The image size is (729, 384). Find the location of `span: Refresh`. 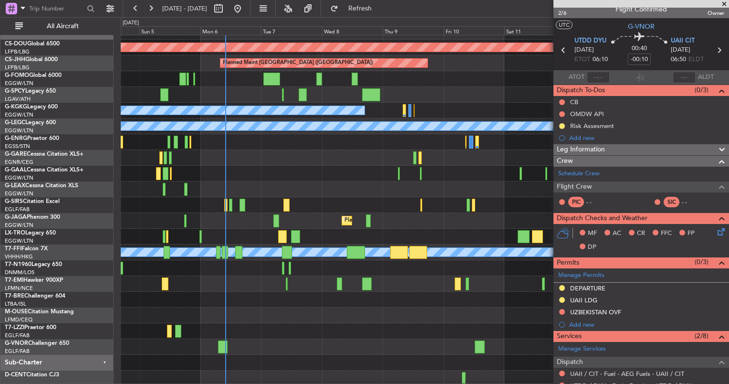

span: Refresh is located at coordinates (360, 9).